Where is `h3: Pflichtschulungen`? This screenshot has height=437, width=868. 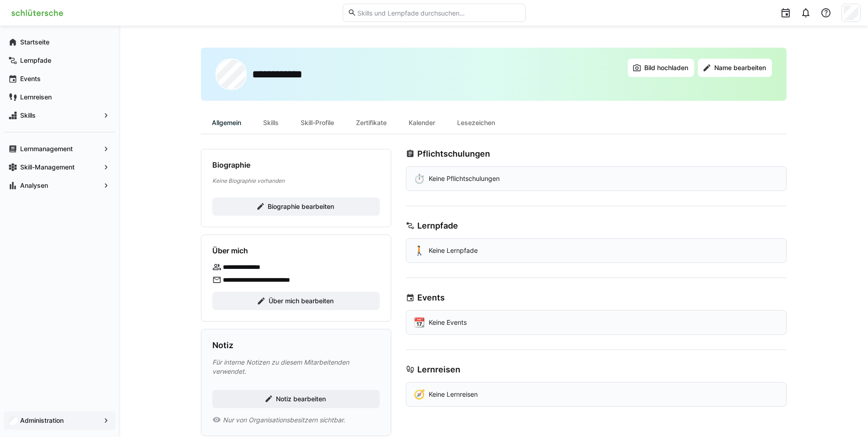
h3: Pflichtschulungen is located at coordinates (453, 154).